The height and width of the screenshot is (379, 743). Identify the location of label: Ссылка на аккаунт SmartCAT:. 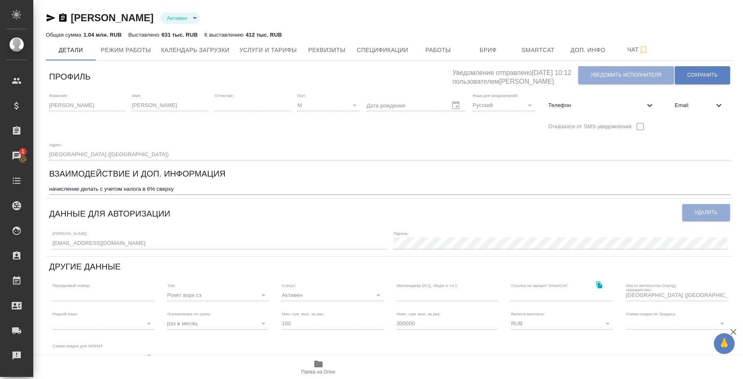
(540, 285).